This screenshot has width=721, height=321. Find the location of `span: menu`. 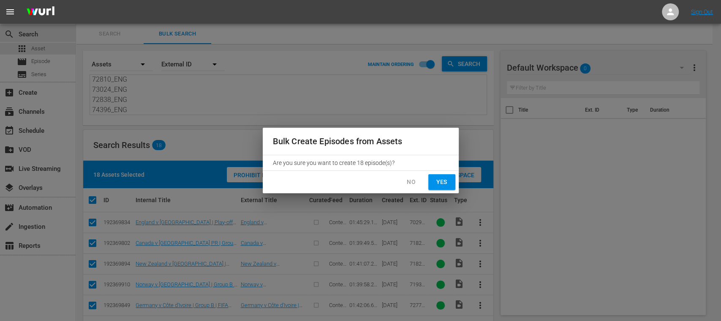

span: menu is located at coordinates (10, 12).